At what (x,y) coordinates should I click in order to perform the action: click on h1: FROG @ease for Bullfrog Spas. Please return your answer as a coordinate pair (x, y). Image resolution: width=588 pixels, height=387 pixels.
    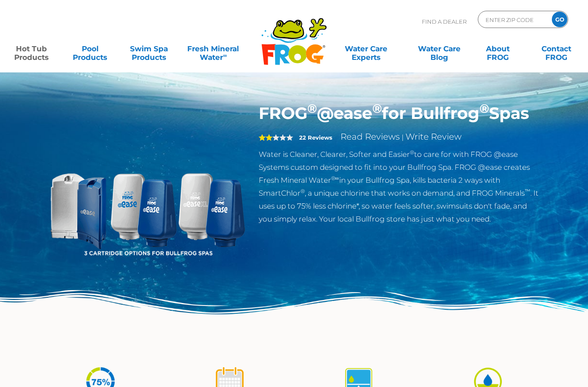
    Looking at the image, I should click on (399, 113).